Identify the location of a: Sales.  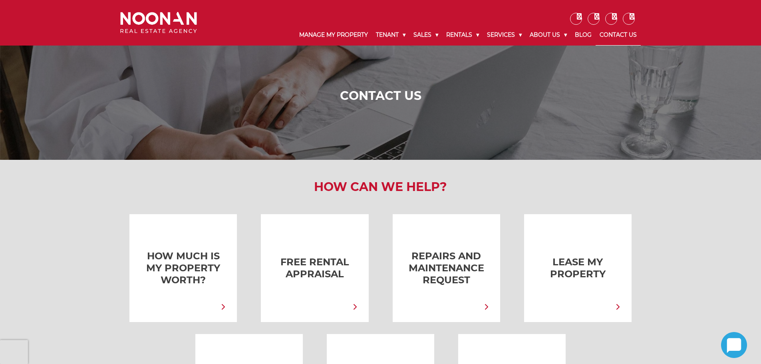
(426, 35).